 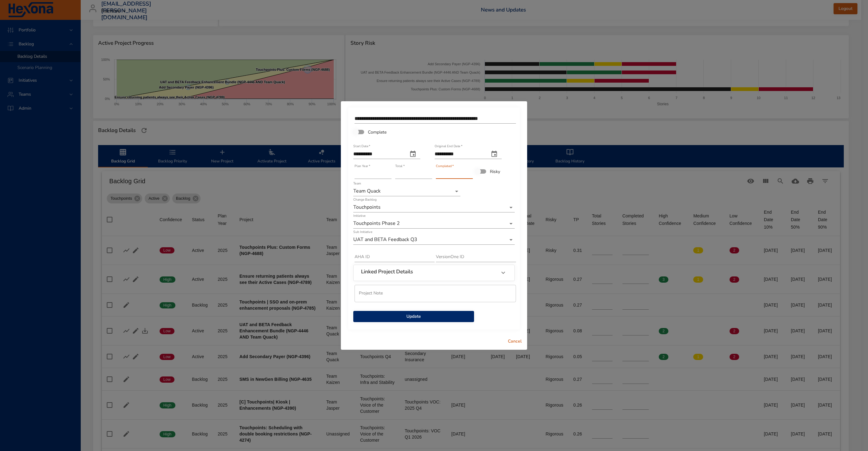 I want to click on span: Complete, so click(x=378, y=132).